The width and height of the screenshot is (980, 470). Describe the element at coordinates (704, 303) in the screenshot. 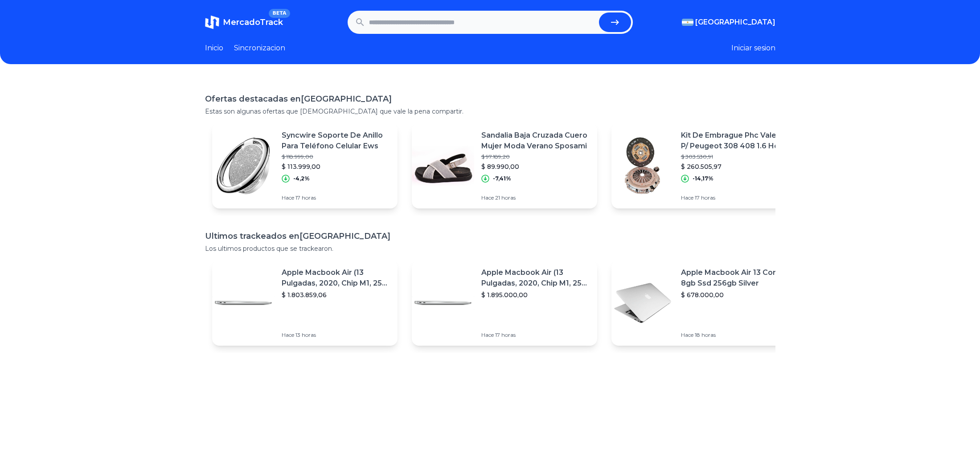

I see `a: Featured imageApple Macbook Air 13 Core I5 8gb Ssd 256gb Silver$ 678.000,00Hace 18 horas` at that location.